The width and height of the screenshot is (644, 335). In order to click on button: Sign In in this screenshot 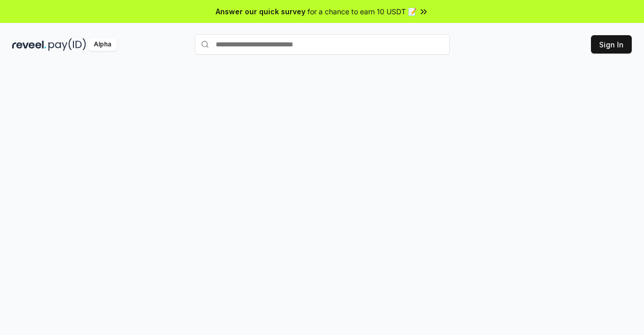, I will do `click(612, 44)`.